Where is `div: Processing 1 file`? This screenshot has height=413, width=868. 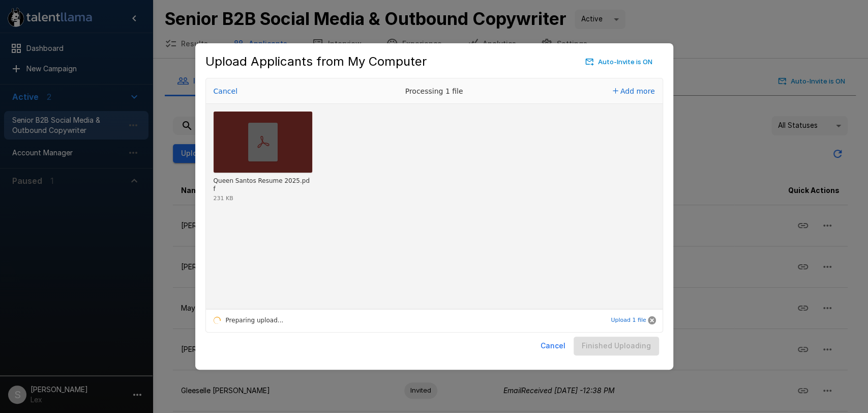 div: Processing 1 file is located at coordinates (434, 91).